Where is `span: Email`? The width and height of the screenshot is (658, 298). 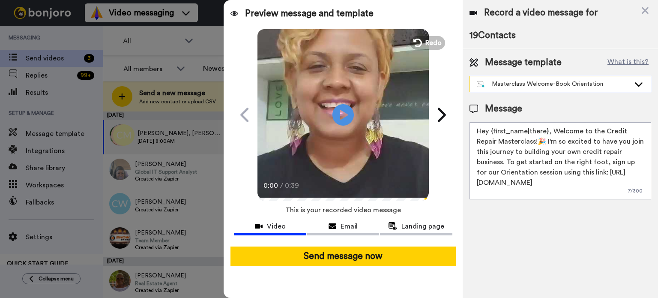
span: Email is located at coordinates (349, 226).